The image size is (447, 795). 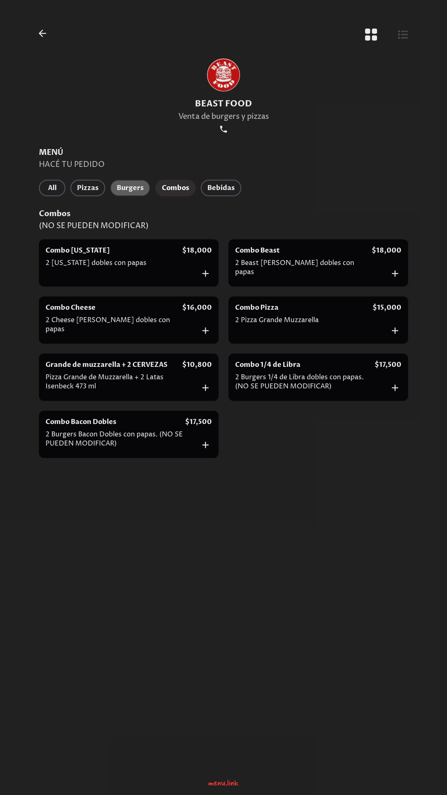 I want to click on span: Bebidas, so click(x=221, y=188).